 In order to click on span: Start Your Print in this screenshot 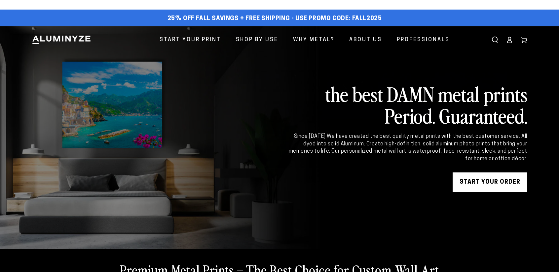, I will do `click(190, 40)`.